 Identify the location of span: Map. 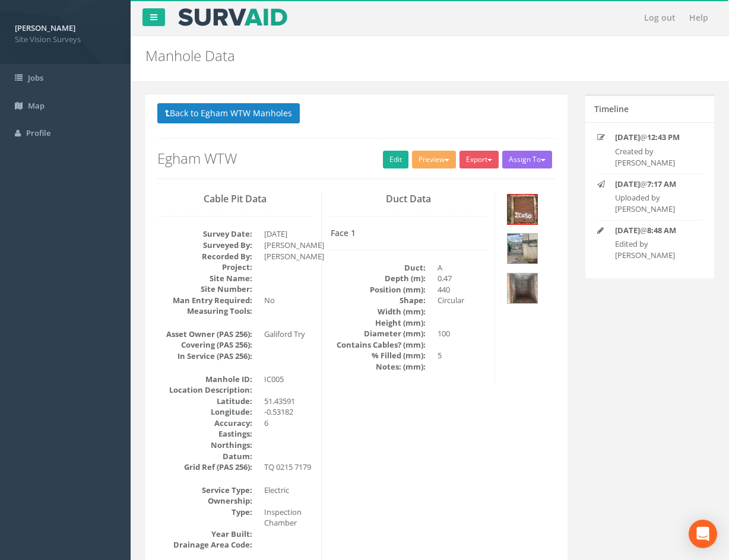
(36, 106).